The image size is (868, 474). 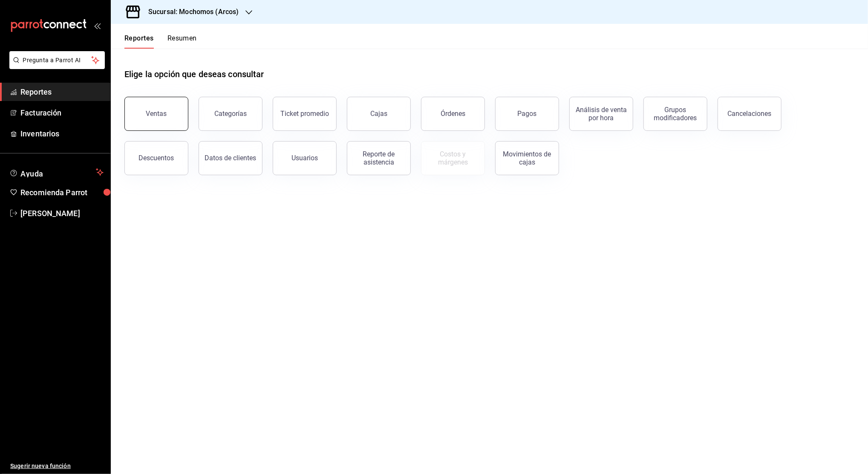 I want to click on div: Usuarios, so click(x=305, y=157).